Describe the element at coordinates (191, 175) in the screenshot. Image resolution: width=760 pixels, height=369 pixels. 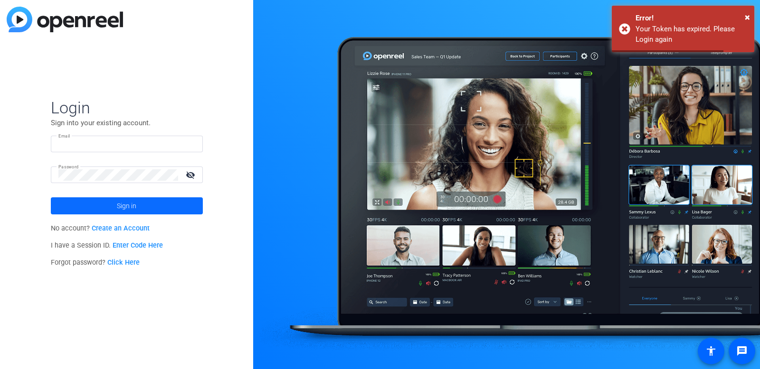
I see `mat-icon: visibility_off` at that location.